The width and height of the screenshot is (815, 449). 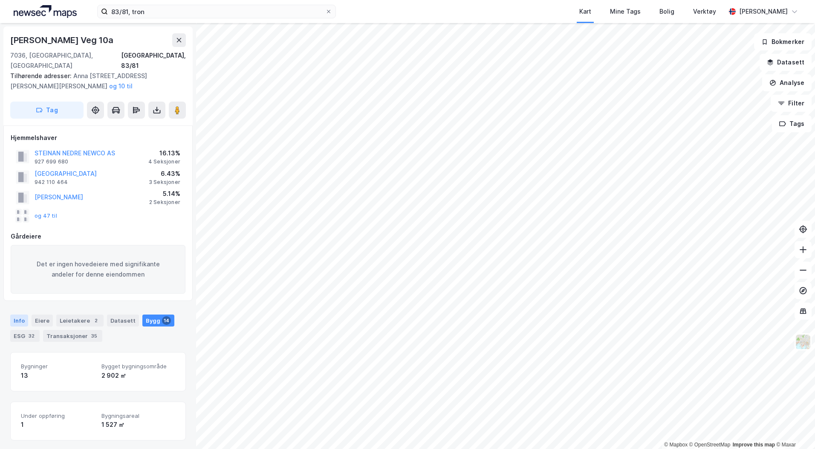 What do you see at coordinates (165, 182) in the screenshot?
I see `div: 3 Seksjoner` at bounding box center [165, 182].